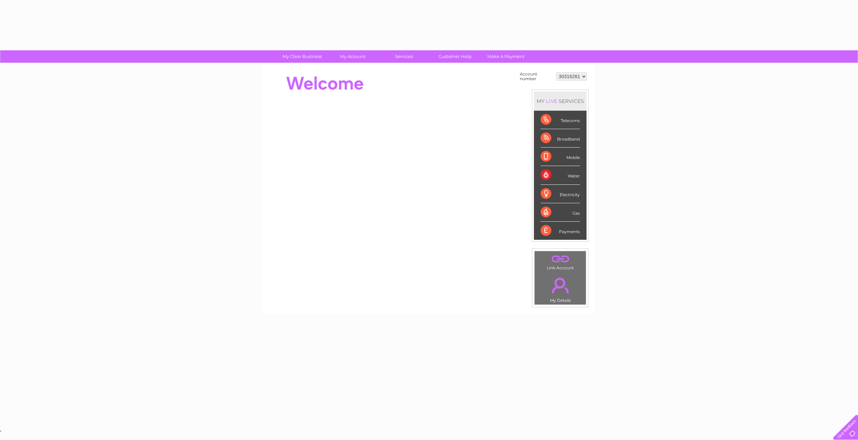 Image resolution: width=858 pixels, height=440 pixels. I want to click on div: Payments, so click(560, 231).